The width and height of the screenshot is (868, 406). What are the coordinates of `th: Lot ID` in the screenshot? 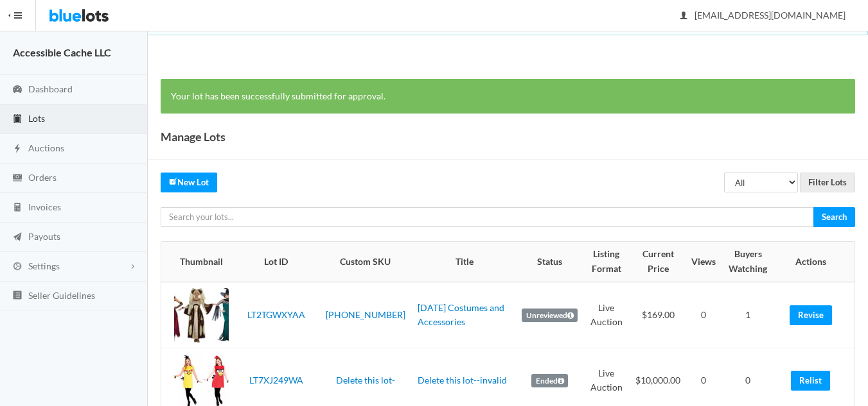 It's located at (276, 262).